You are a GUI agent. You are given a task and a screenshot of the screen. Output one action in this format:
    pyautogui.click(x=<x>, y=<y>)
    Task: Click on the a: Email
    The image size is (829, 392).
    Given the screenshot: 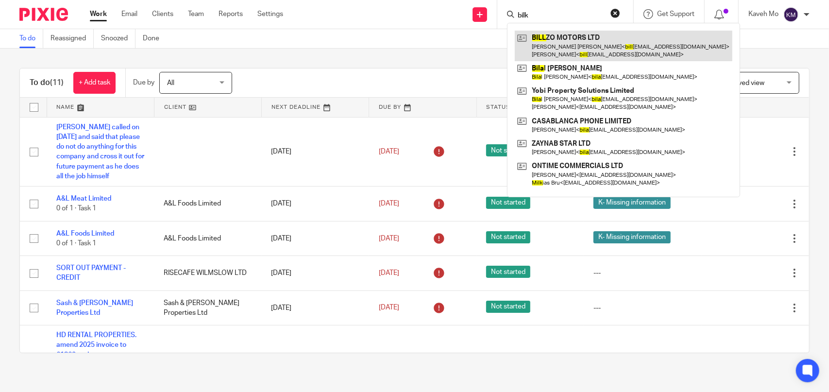 What is the action you would take?
    pyautogui.click(x=129, y=14)
    